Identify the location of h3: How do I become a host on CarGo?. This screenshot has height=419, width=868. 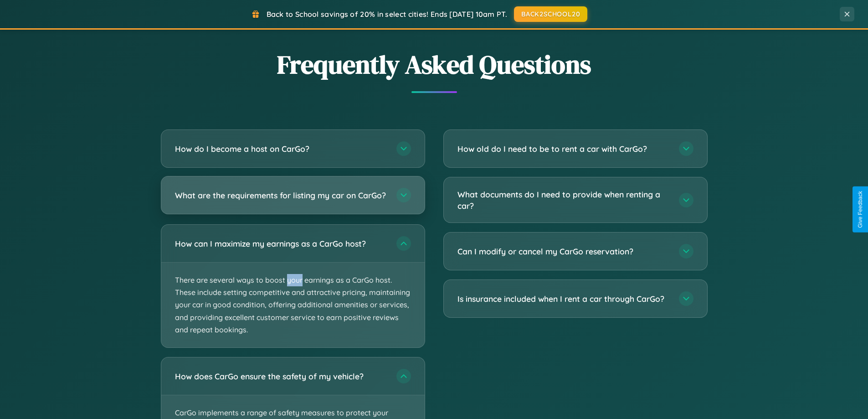
(281, 149).